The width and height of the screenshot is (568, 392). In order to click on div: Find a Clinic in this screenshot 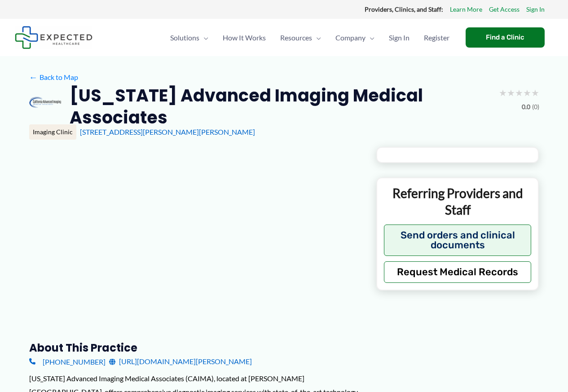, I will do `click(506, 37)`.